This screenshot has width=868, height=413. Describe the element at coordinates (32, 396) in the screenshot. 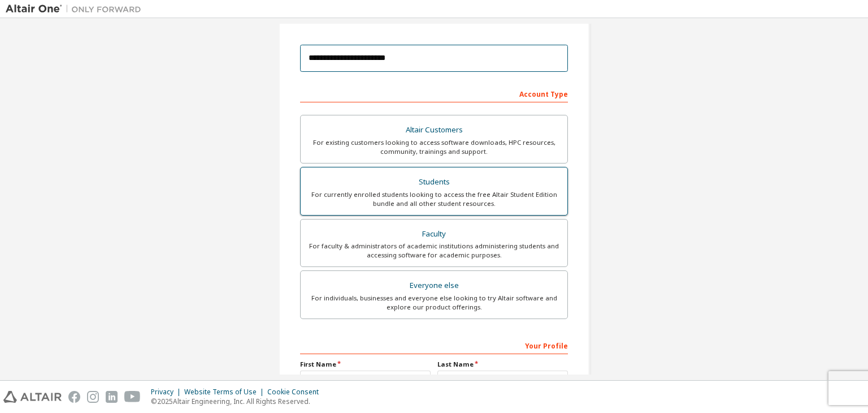

I see `img: altair_logo.svg` at that location.